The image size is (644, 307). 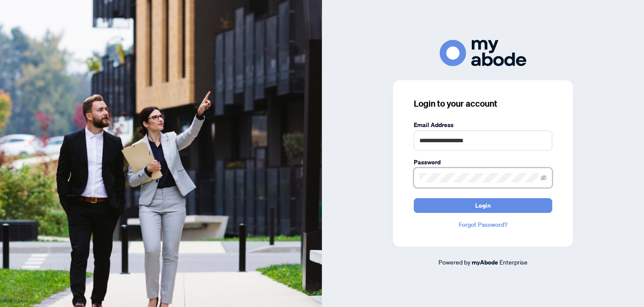 I want to click on button: Login, so click(x=483, y=205).